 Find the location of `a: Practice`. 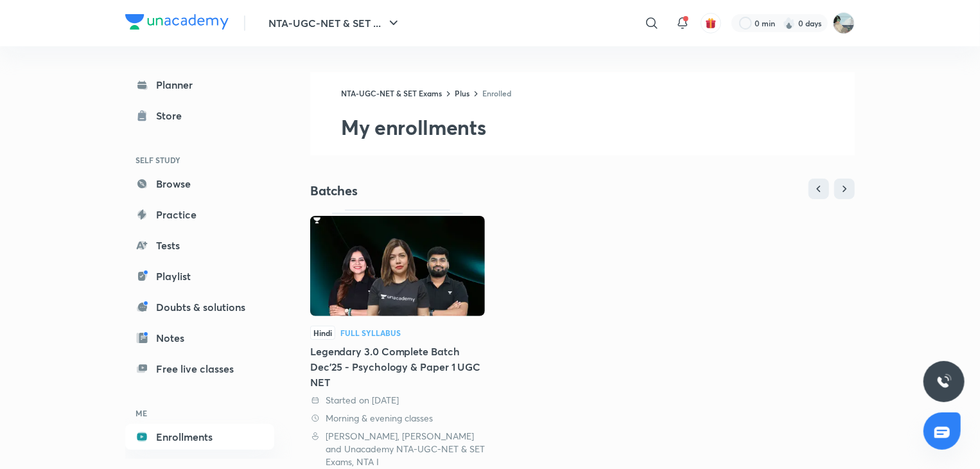

a: Practice is located at coordinates (200, 215).